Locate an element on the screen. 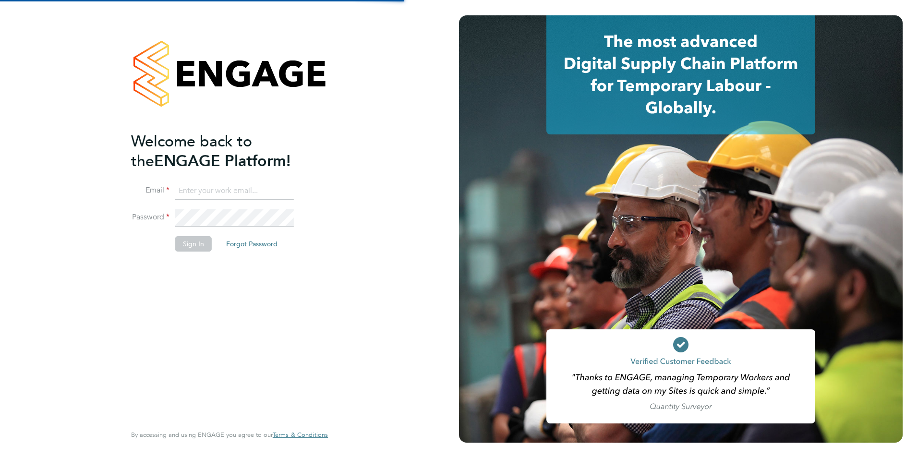 The height and width of the screenshot is (458, 918). input: Enter your work email... is located at coordinates (234, 191).